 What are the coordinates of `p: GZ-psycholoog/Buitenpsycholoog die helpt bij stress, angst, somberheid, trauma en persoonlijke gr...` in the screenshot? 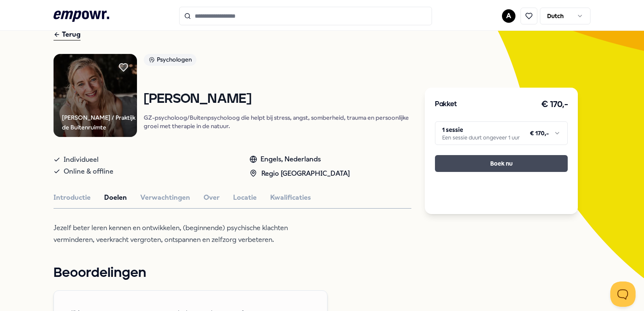 It's located at (277, 122).